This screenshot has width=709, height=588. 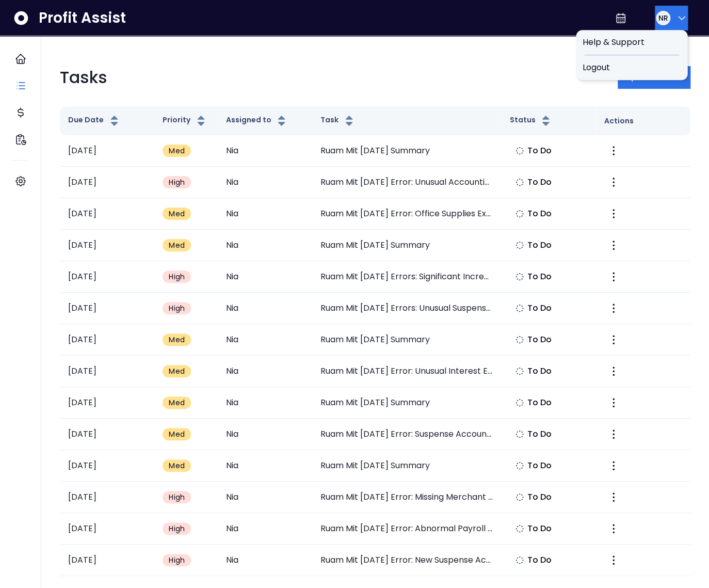 What do you see at coordinates (632, 43) in the screenshot?
I see `span: Help & Support` at bounding box center [632, 43].